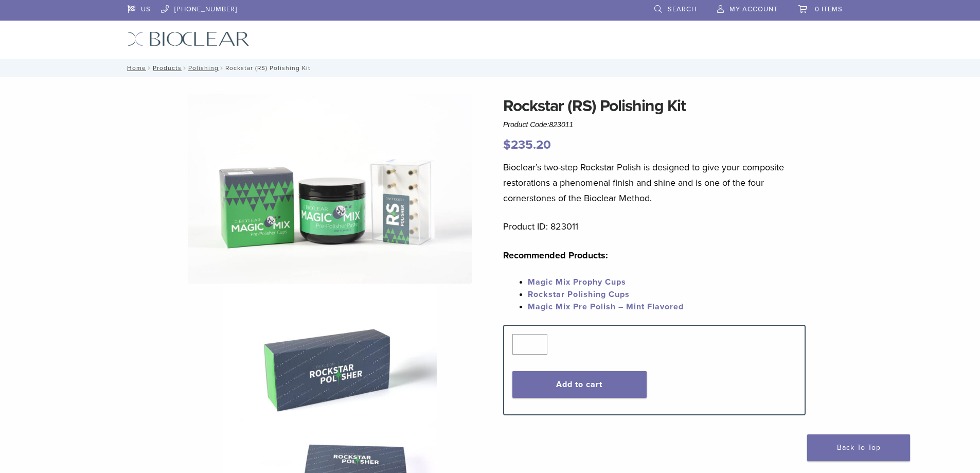  Describe the element at coordinates (188, 39) in the screenshot. I see `img: Bioclear` at that location.